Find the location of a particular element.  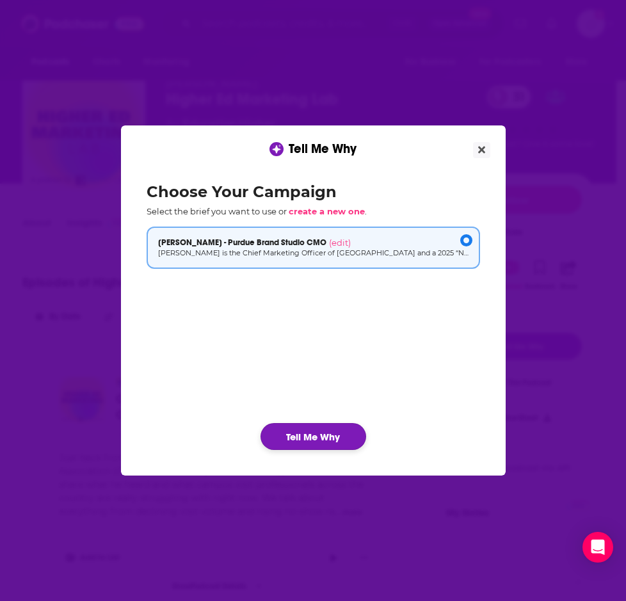

span: create a new one is located at coordinates (327, 211).